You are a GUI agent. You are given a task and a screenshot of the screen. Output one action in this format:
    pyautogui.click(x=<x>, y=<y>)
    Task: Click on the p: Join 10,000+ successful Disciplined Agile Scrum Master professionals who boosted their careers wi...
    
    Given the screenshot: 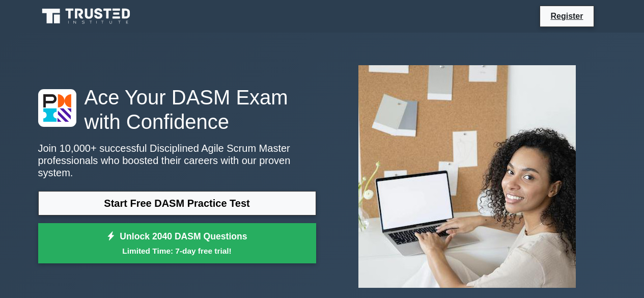 What is the action you would take?
    pyautogui.click(x=177, y=161)
    